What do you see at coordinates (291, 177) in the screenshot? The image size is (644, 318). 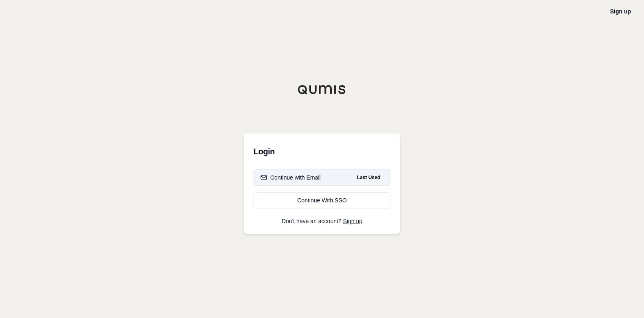 I see `div: Continue with Email` at bounding box center [291, 177].